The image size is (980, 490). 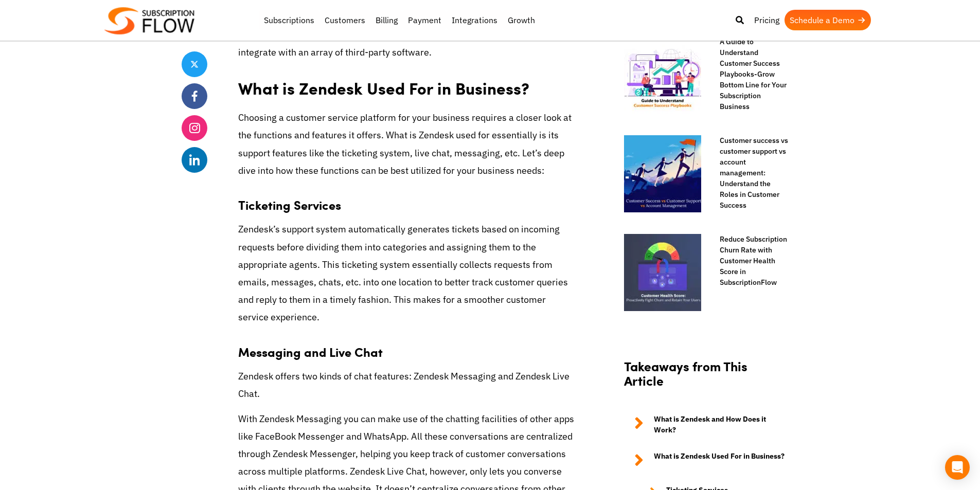 I want to click on img: What-is-Subscription-Churn-and-How-to-Reduce-It, so click(x=663, y=272).